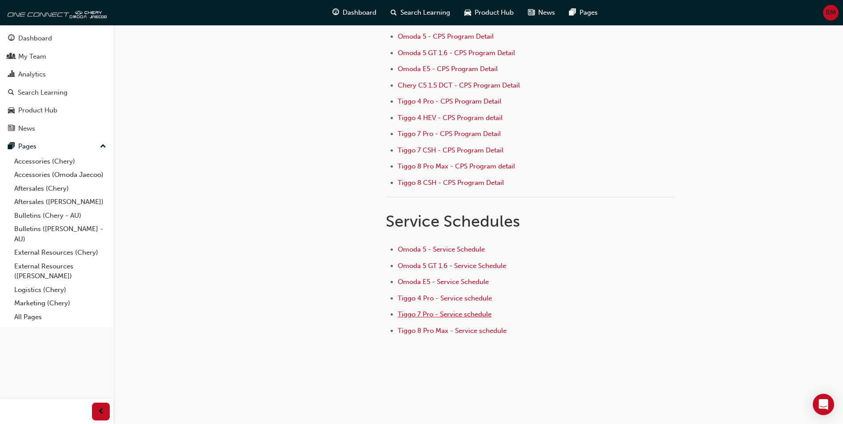 The image size is (843, 424). Describe the element at coordinates (60, 161) in the screenshot. I see `a: Accessories (Chery)` at that location.